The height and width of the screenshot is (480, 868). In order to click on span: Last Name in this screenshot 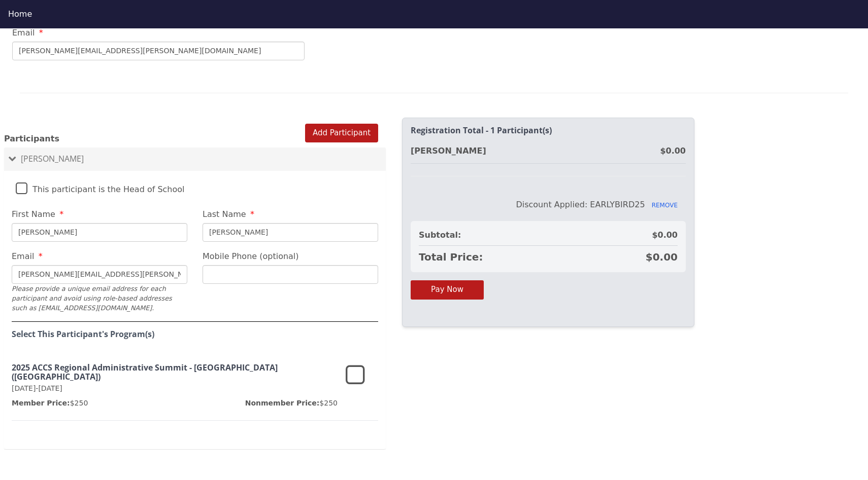, I will do `click(224, 214)`.